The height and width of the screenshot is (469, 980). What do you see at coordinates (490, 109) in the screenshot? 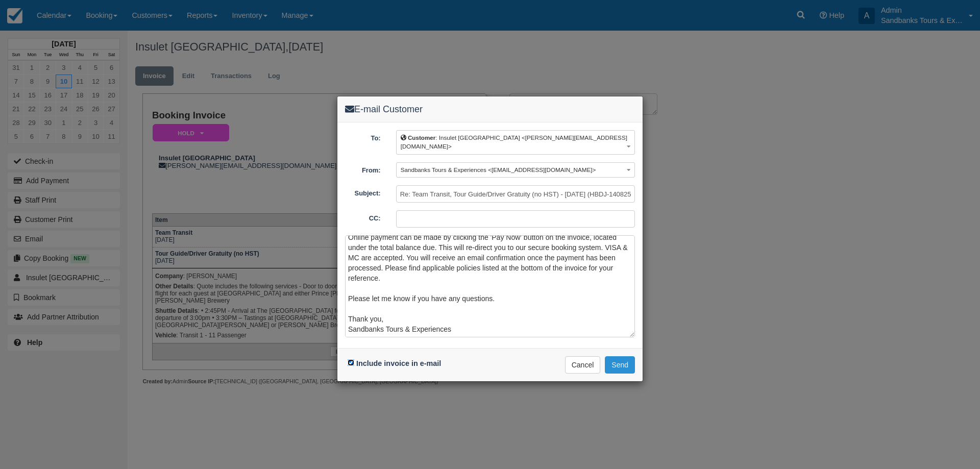
I see `h4: E-mail Customer` at bounding box center [490, 109].